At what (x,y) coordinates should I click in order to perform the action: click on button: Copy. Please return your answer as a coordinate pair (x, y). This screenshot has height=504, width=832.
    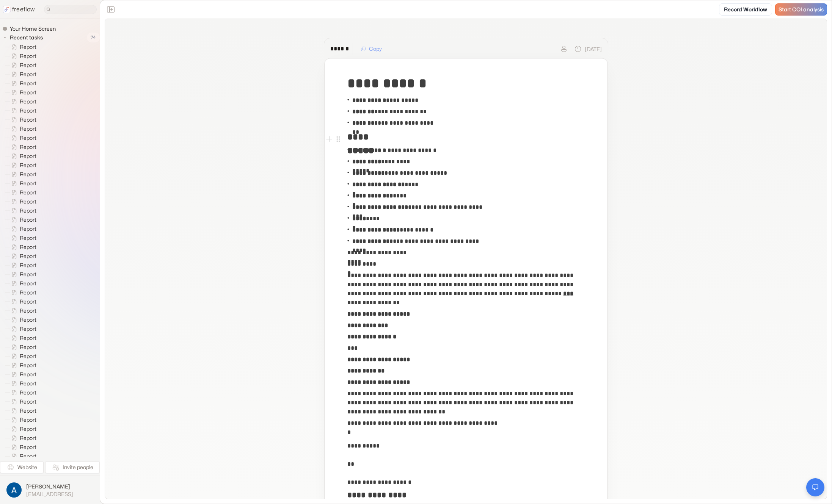
    Looking at the image, I should click on (371, 49).